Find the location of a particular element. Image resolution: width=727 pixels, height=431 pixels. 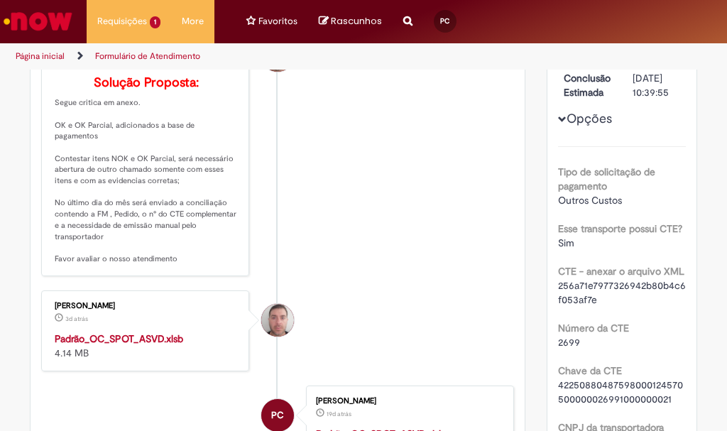

a: Formulário de Atendimento is located at coordinates (148, 56).